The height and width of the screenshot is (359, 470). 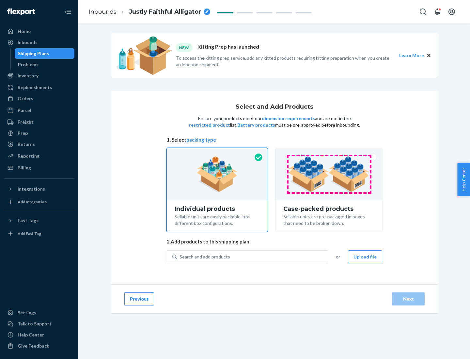 What do you see at coordinates (39, 31) in the screenshot?
I see `a: Home` at bounding box center [39, 31].